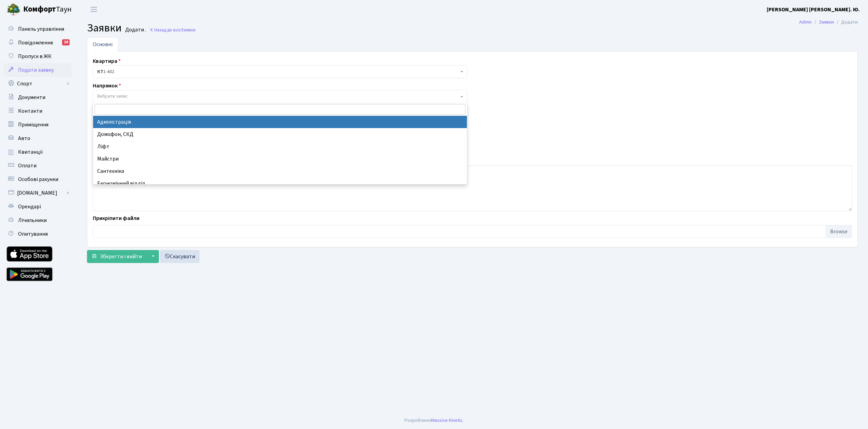 This screenshot has width=868, height=429. Describe the element at coordinates (38, 179) in the screenshot. I see `a: Особові рахунки` at that location.